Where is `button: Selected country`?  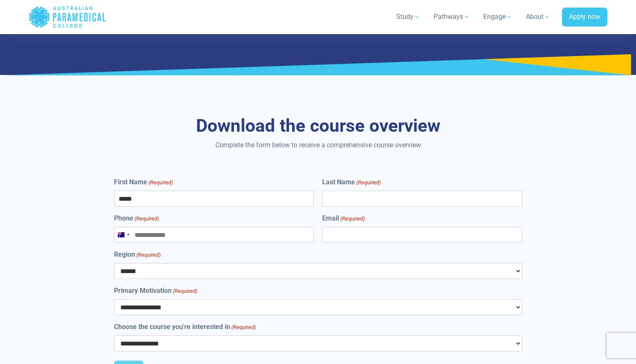
button: Selected country is located at coordinates (123, 235).